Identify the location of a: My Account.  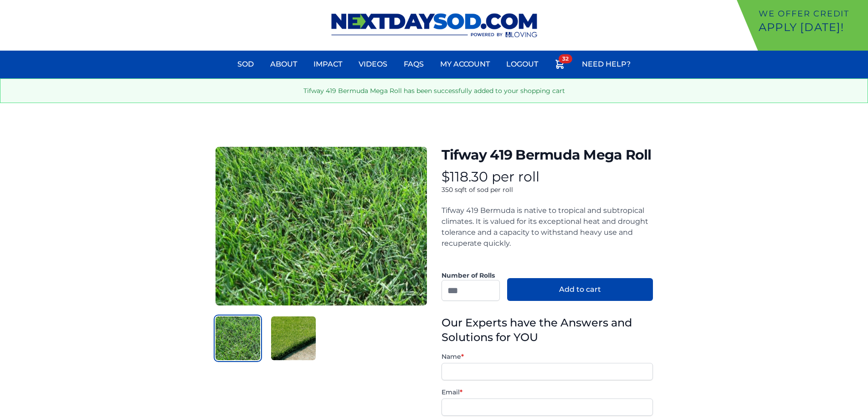
(465, 64).